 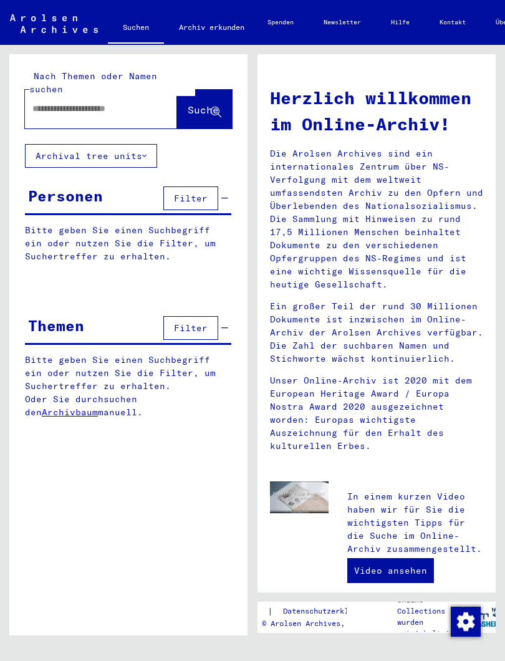 What do you see at coordinates (91, 156) in the screenshot?
I see `button: Archival tree units` at bounding box center [91, 156].